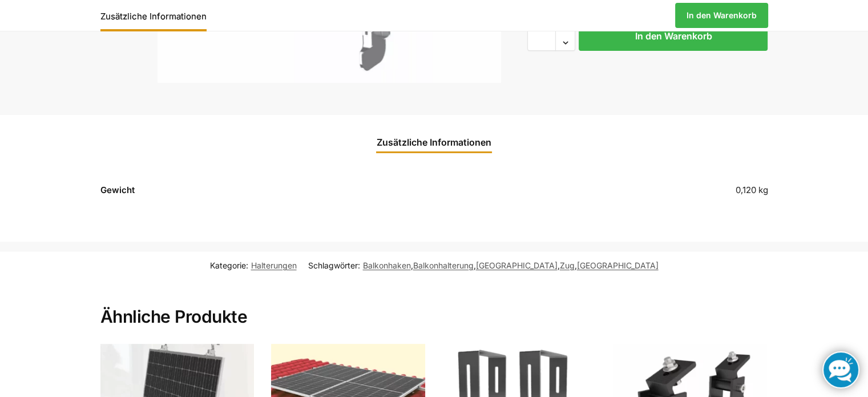 The width and height of the screenshot is (868, 397). What do you see at coordinates (676, 194) in the screenshot?
I see `td: 0,120 kg` at bounding box center [676, 194].